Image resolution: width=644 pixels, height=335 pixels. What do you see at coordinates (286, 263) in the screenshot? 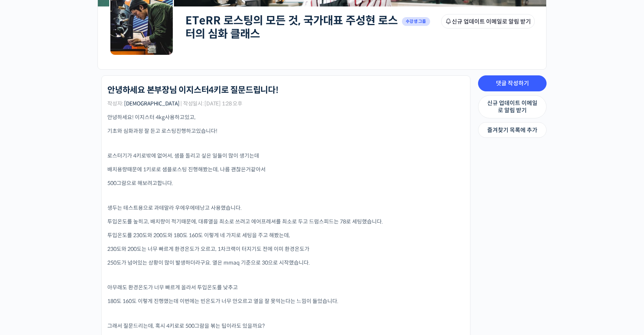
I see `p: 250도가 넘어있는 상황이 많이 발생하더라구요. 열은 mmaq 기준으로 30으로 시작했습니다.` at bounding box center [286, 263].